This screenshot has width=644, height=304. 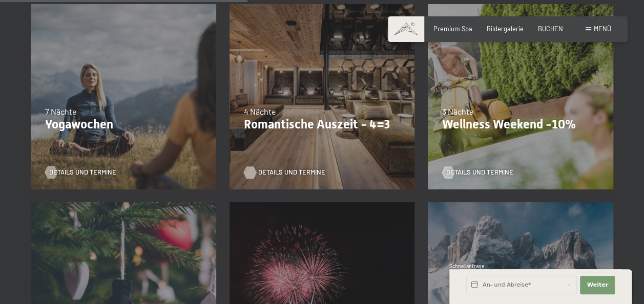 I want to click on span: 7 Nächte, so click(x=61, y=111).